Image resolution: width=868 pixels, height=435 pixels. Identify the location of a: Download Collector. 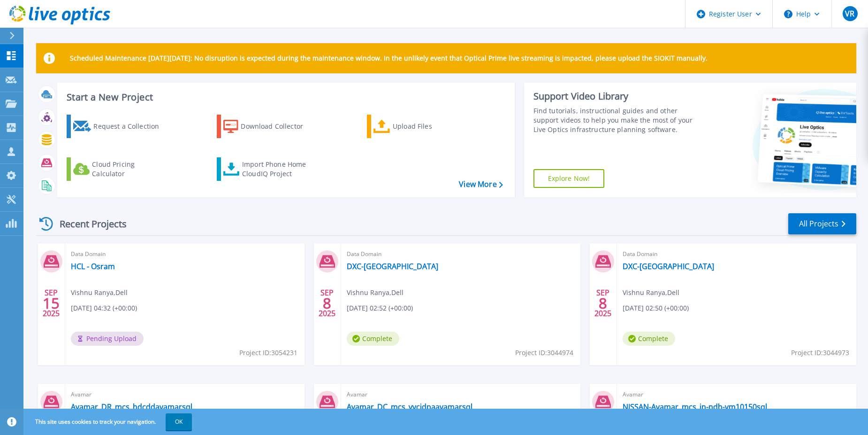
(269, 126).